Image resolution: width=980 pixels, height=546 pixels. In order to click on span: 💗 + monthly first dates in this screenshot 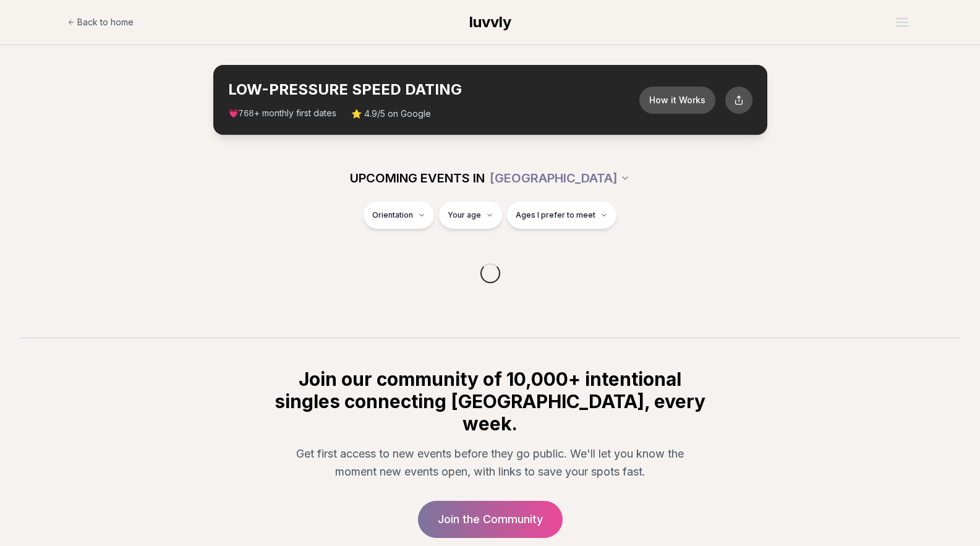, I will do `click(282, 114)`.